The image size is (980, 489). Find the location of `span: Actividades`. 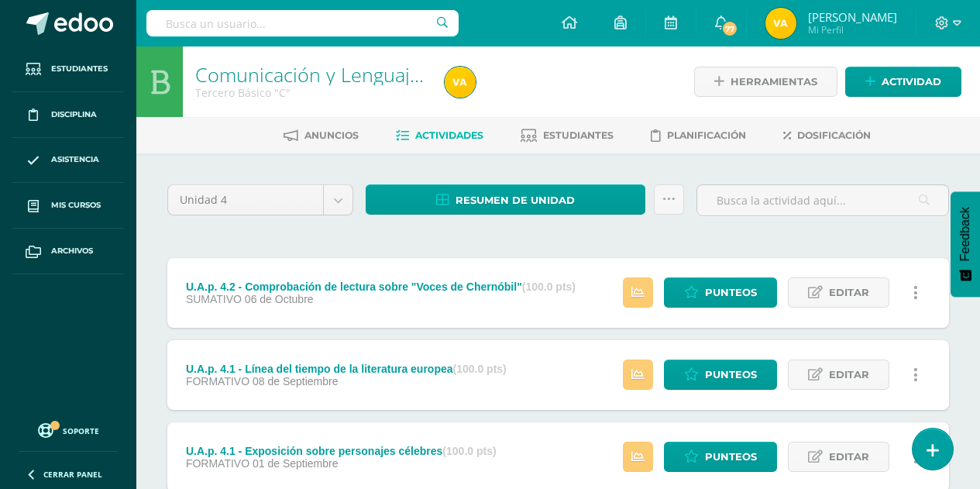

span: Actividades is located at coordinates (449, 134).